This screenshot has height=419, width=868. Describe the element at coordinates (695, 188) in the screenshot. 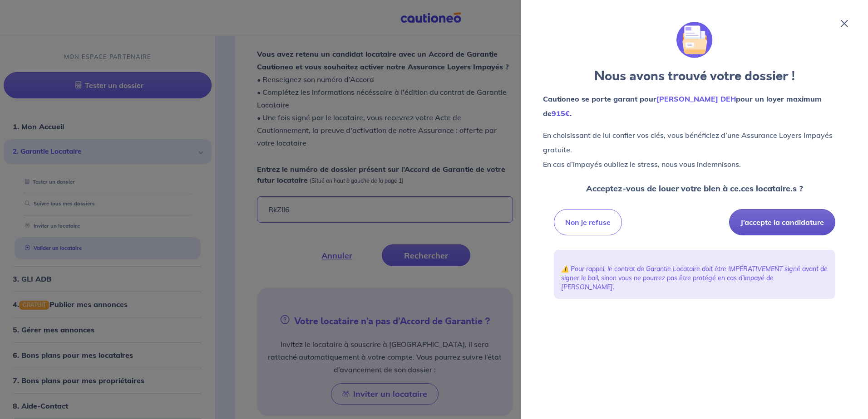

I see `strong: Acceptez-vous de louer votre bien à ce.ces locataire.s ?` at that location.